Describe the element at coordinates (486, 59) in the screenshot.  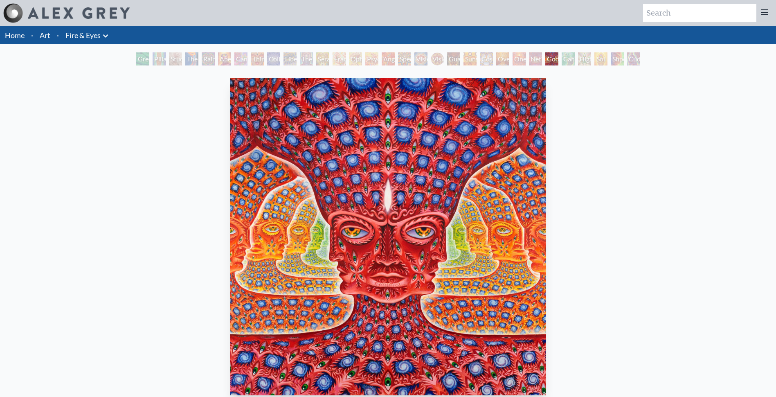
I see `div: Cosmic Elf` at that location.